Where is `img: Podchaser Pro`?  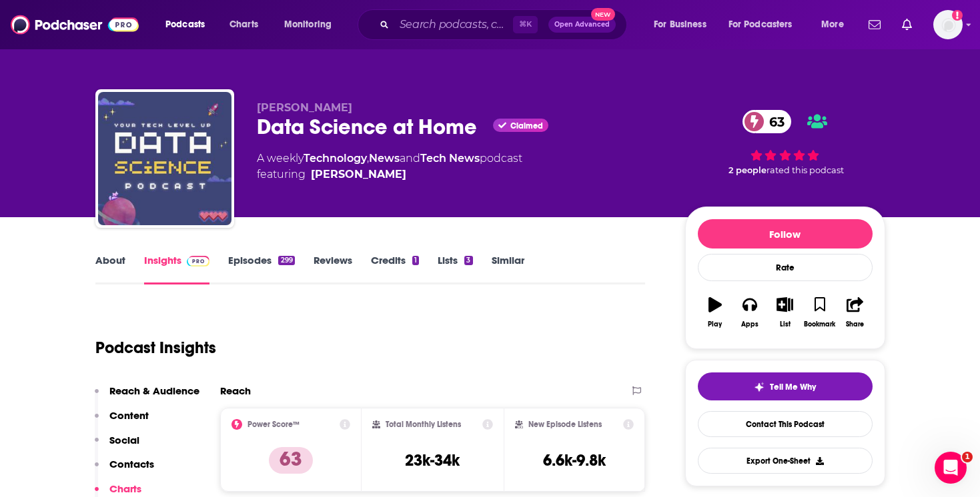
img: Podchaser Pro is located at coordinates (198, 261).